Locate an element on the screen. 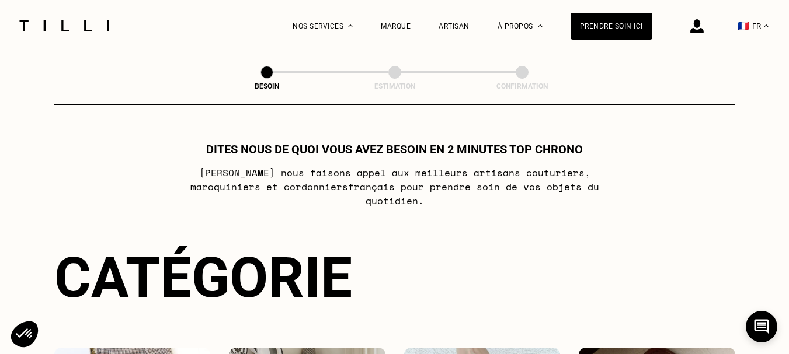 This screenshot has width=789, height=354. div: Estimation is located at coordinates (395, 86).